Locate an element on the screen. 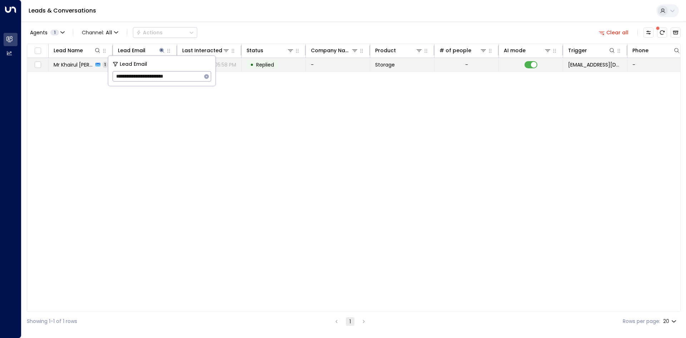 This screenshot has width=686, height=338. div: 20 is located at coordinates (671, 321).